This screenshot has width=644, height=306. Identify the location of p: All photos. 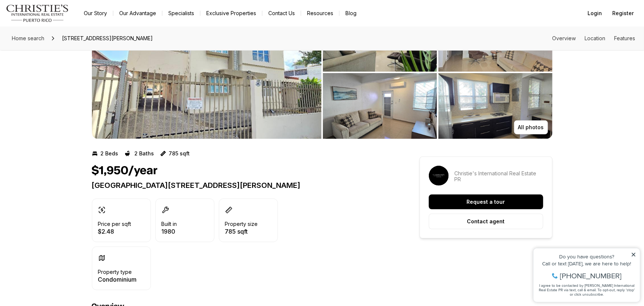
(531, 128).